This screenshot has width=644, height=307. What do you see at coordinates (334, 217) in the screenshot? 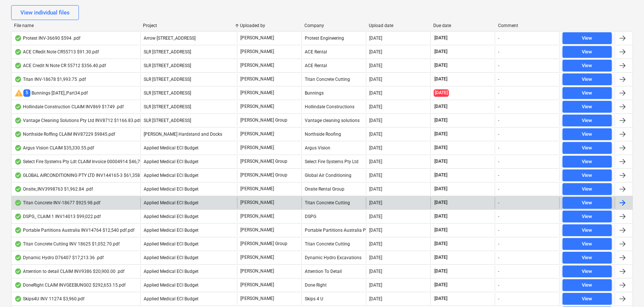
I see `div: DSPG` at bounding box center [334, 217].